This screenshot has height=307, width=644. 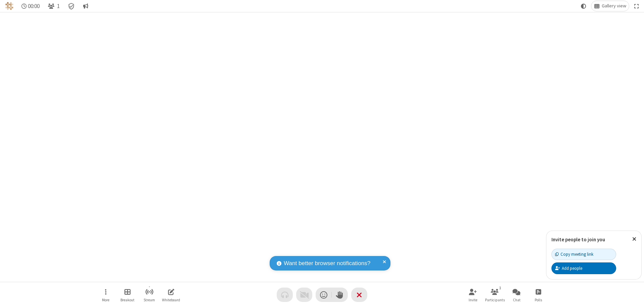 What do you see at coordinates (636, 6) in the screenshot?
I see `button: Fullscreen` at bounding box center [636, 6].